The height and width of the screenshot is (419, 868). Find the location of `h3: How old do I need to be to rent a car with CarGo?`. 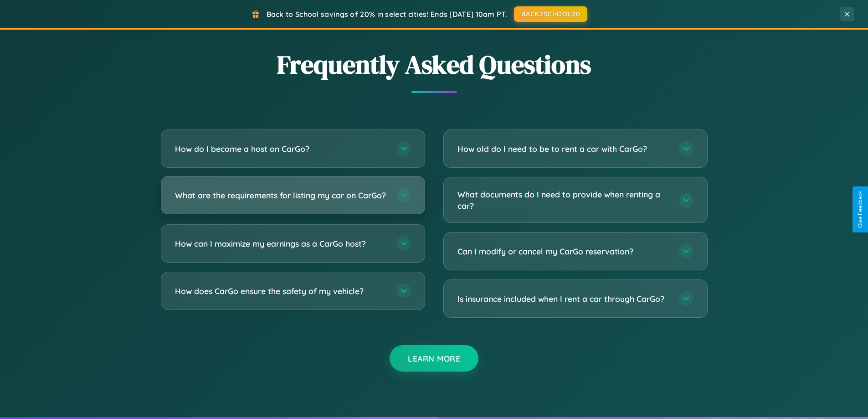

h3: How old do I need to be to rent a car with CarGo? is located at coordinates (564, 148).